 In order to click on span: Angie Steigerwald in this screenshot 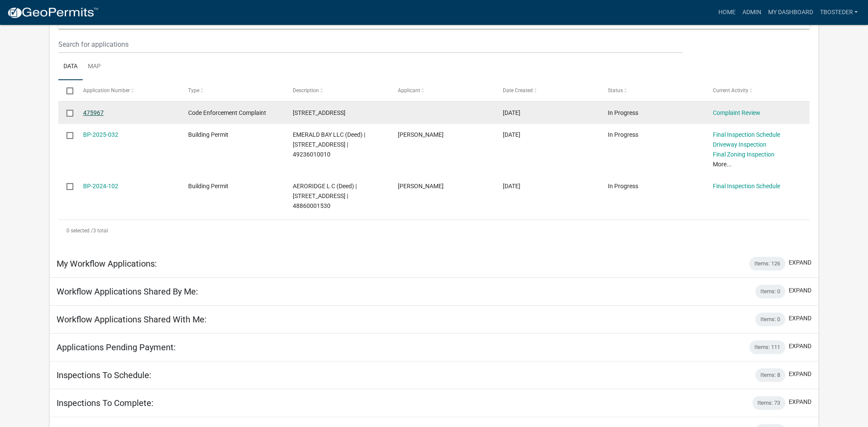, I will do `click(420, 135)`.